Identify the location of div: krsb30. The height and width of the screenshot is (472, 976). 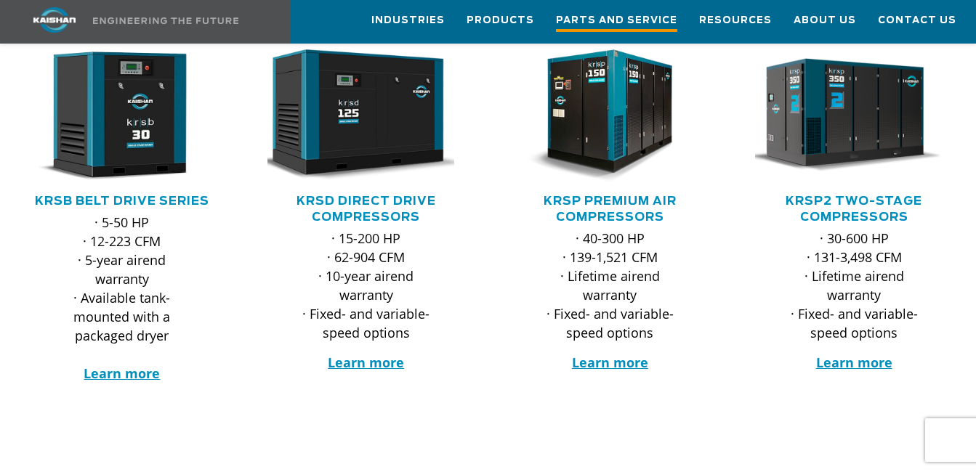
(122, 116).